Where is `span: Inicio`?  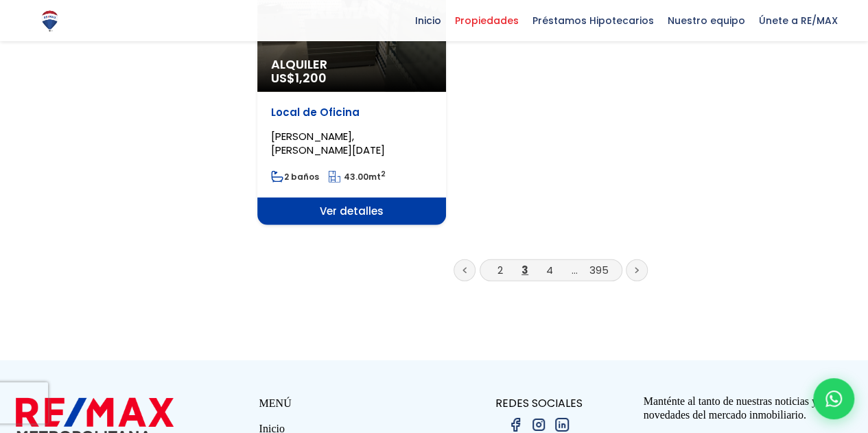
span: Inicio is located at coordinates (428, 21).